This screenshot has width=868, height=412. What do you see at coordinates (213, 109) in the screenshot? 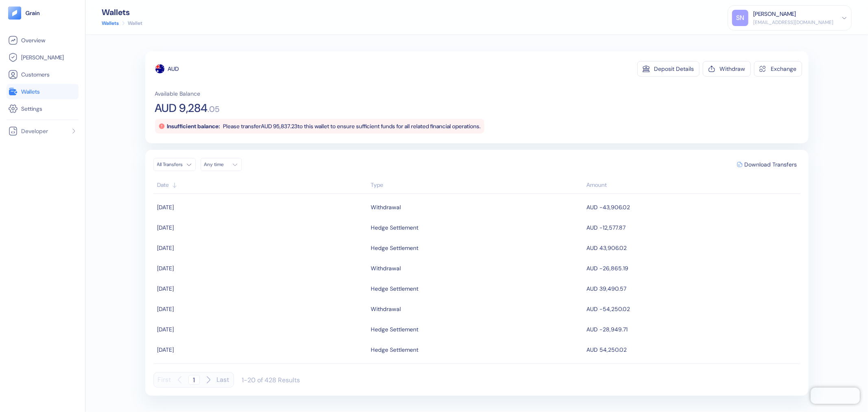
I see `span: . 05` at bounding box center [213, 109].